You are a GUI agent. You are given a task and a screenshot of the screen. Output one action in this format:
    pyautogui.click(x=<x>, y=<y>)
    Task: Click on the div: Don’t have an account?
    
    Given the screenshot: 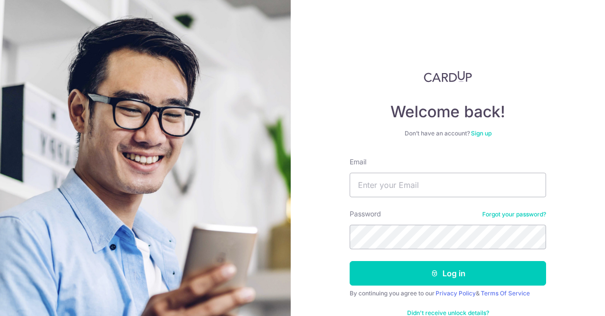 What is the action you would take?
    pyautogui.click(x=448, y=134)
    